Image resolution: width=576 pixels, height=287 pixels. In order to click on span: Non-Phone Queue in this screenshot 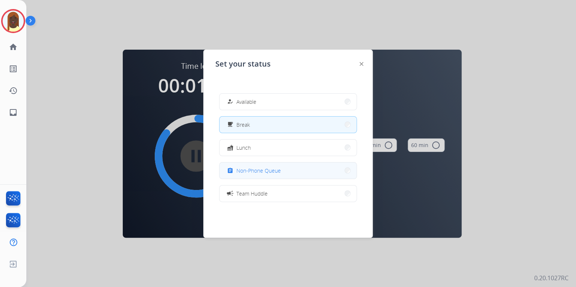, I will do `click(259, 171)`.